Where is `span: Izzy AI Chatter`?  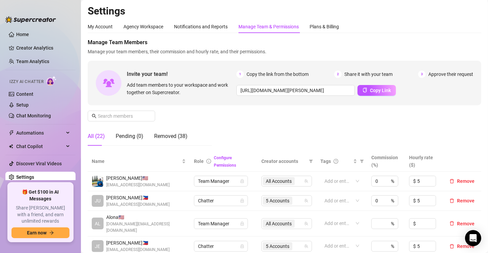 span: Izzy AI Chatter is located at coordinates (26, 82).